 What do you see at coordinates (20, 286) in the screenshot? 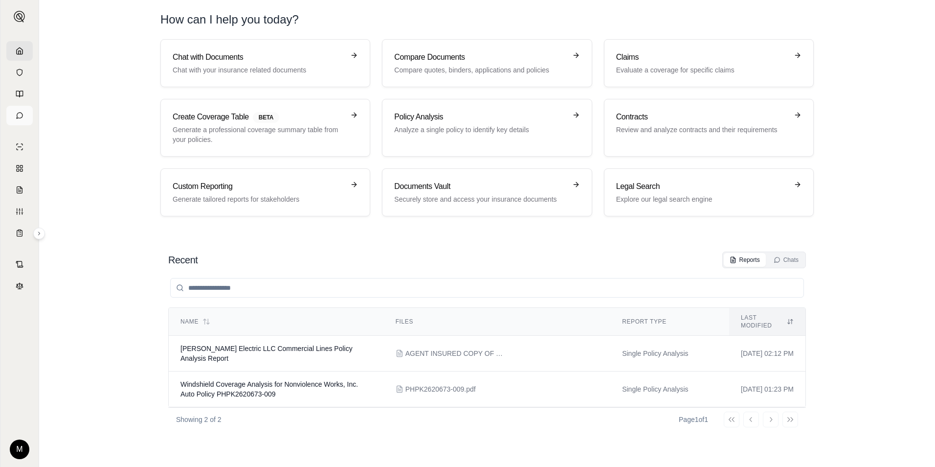
I see `a: Legal Search Engine` at bounding box center [20, 286].